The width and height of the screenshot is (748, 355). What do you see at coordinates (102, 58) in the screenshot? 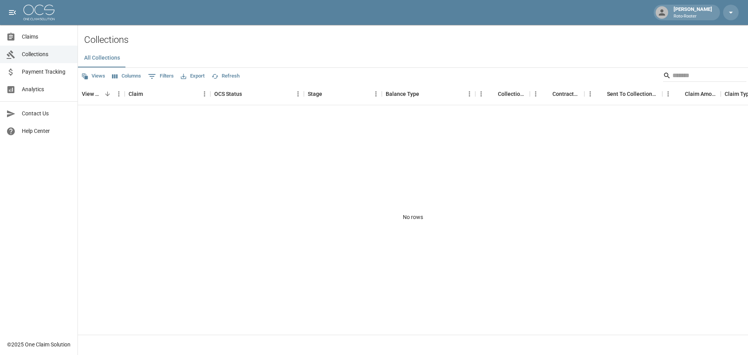
I see `button: All Collections` at bounding box center [102, 58].